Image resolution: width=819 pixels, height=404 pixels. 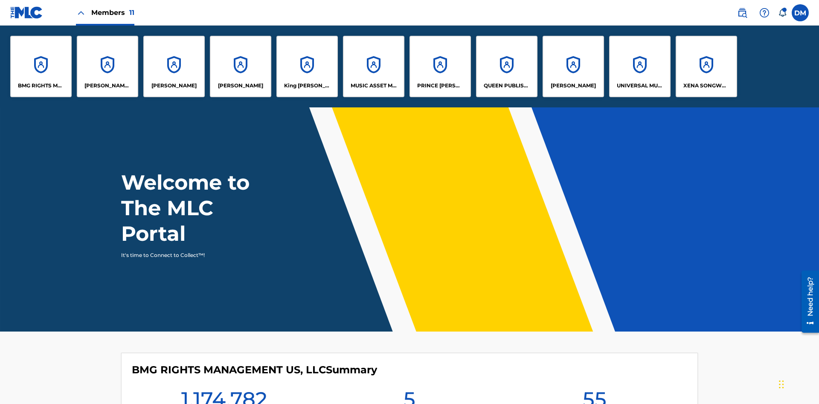 I want to click on p: EYAMA MCSINGER, so click(x=241, y=86).